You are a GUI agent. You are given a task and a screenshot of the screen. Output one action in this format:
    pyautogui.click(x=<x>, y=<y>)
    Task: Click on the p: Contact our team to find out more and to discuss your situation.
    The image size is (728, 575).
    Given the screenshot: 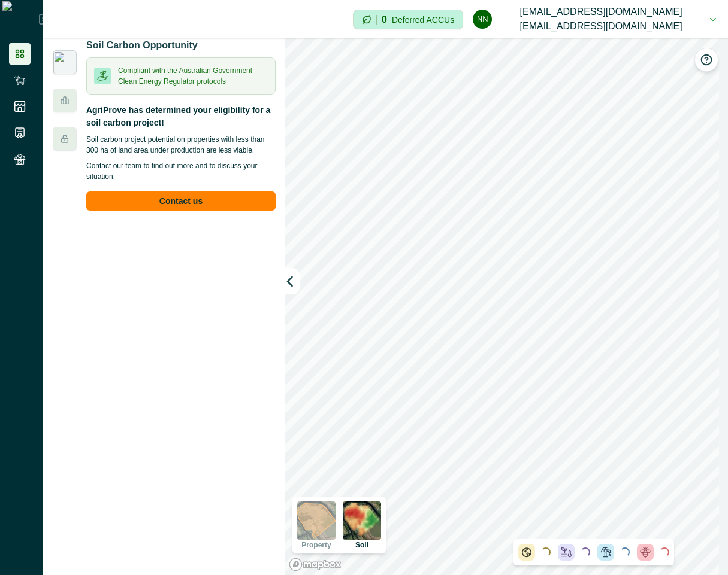 What is the action you would take?
    pyautogui.click(x=181, y=171)
    